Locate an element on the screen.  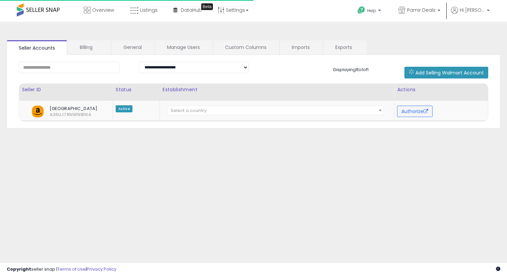
img: amazon.png is located at coordinates (38, 111).